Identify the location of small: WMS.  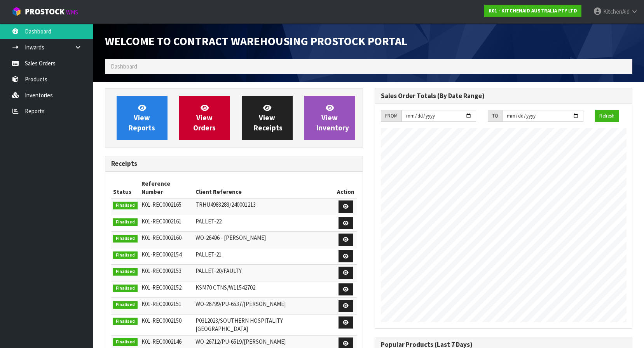
(72, 12).